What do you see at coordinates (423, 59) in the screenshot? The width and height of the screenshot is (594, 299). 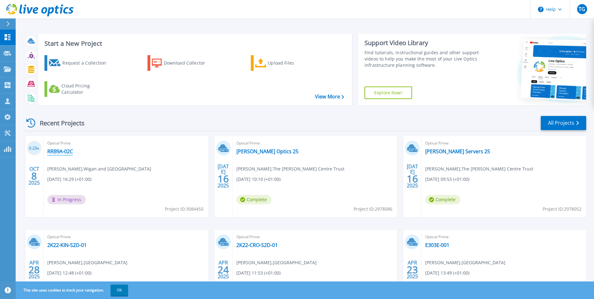 I see `div: Find tutorials, instructional guides and other support videos to help you make the most of your L...` at bounding box center [423, 59].